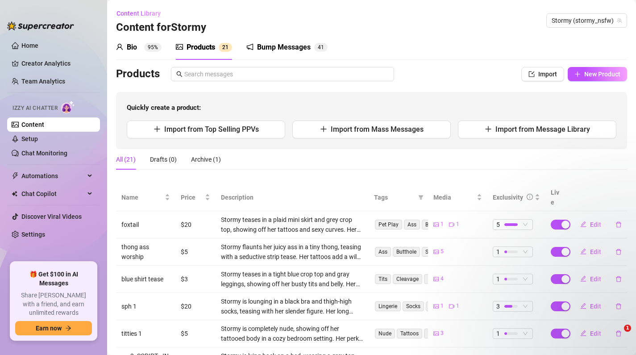  What do you see at coordinates (51, 217) in the screenshot?
I see `a: Discover Viral Videos` at bounding box center [51, 217].